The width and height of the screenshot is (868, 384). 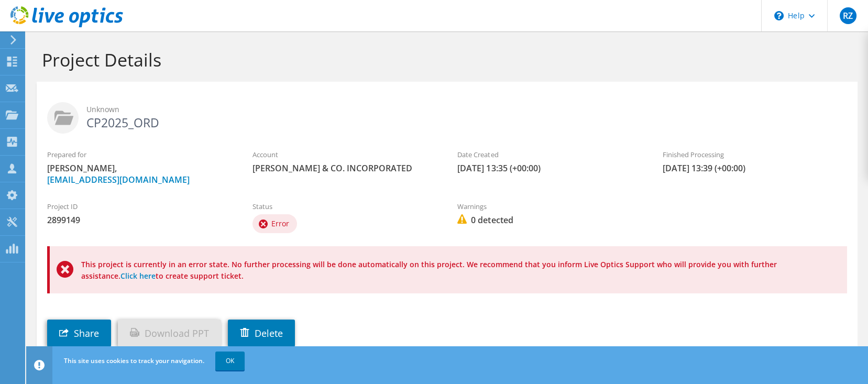 I want to click on a: Download PPT, so click(x=170, y=333).